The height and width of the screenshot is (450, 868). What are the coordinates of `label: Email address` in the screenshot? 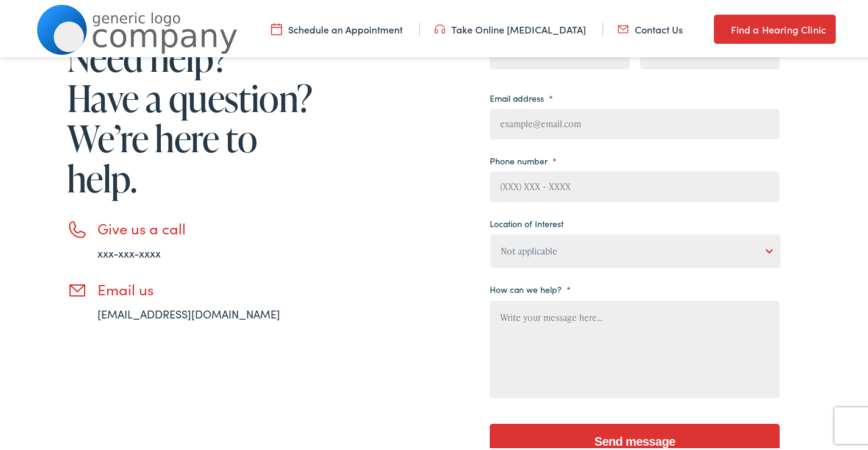 It's located at (521, 96).